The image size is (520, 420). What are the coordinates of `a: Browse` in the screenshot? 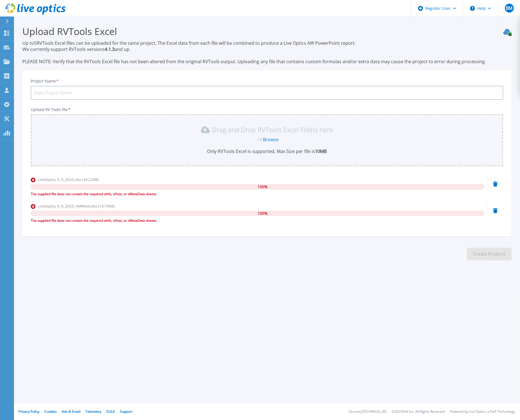 It's located at (271, 140).